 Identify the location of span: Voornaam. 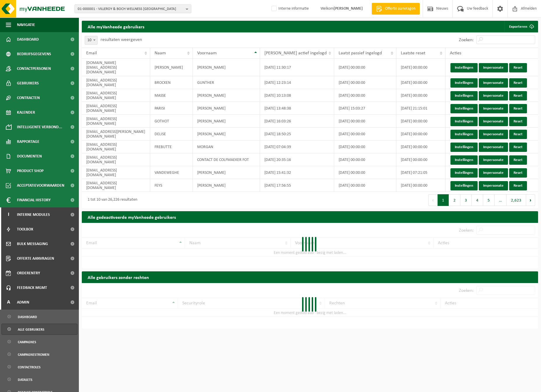
(207, 53).